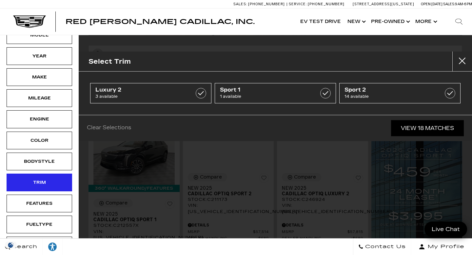 Image resolution: width=472 pixels, height=255 pixels. I want to click on span: Sport 1, so click(267, 90).